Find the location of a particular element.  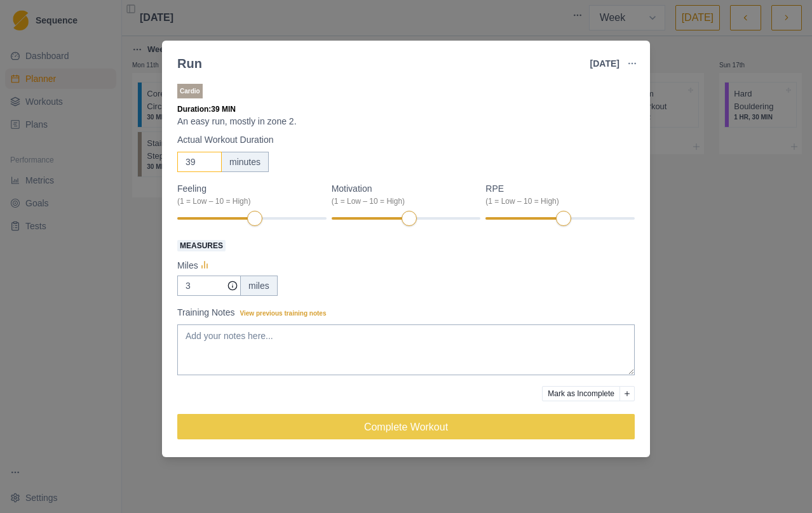

p: Miles is located at coordinates (187, 266).